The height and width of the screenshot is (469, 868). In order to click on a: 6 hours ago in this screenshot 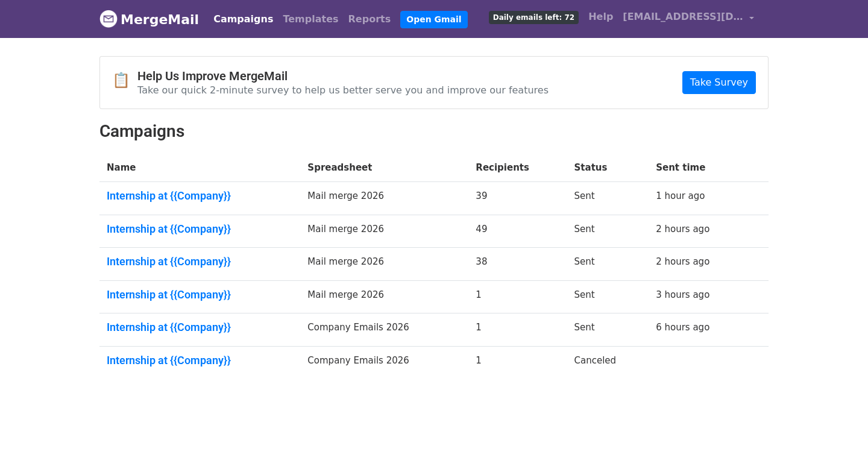, I will do `click(683, 328)`.